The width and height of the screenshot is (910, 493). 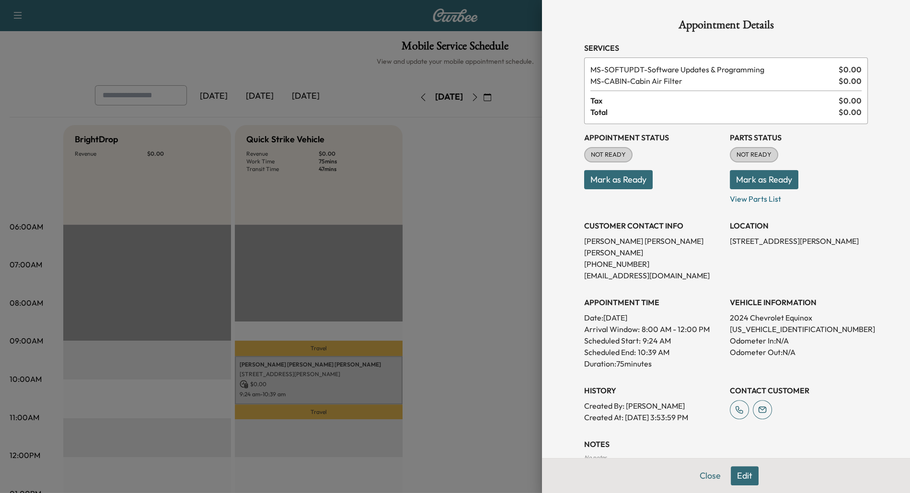 What do you see at coordinates (653, 138) in the screenshot?
I see `h3: Appointment Status` at bounding box center [653, 138].